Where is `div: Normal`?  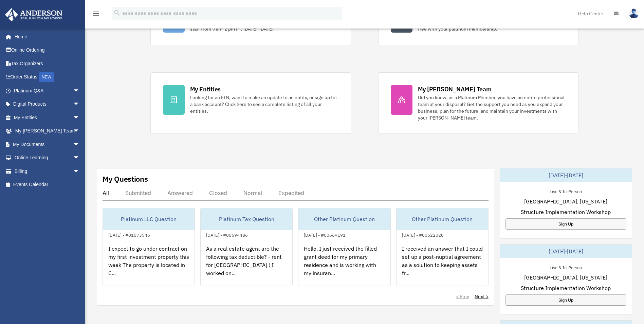 div: Normal is located at coordinates (253, 193).